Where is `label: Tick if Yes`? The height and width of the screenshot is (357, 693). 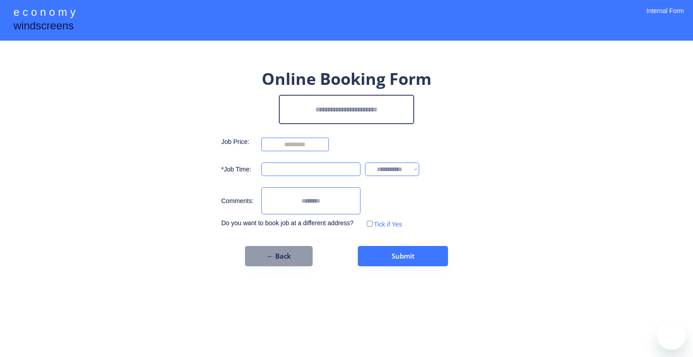 label: Tick if Yes is located at coordinates (388, 224).